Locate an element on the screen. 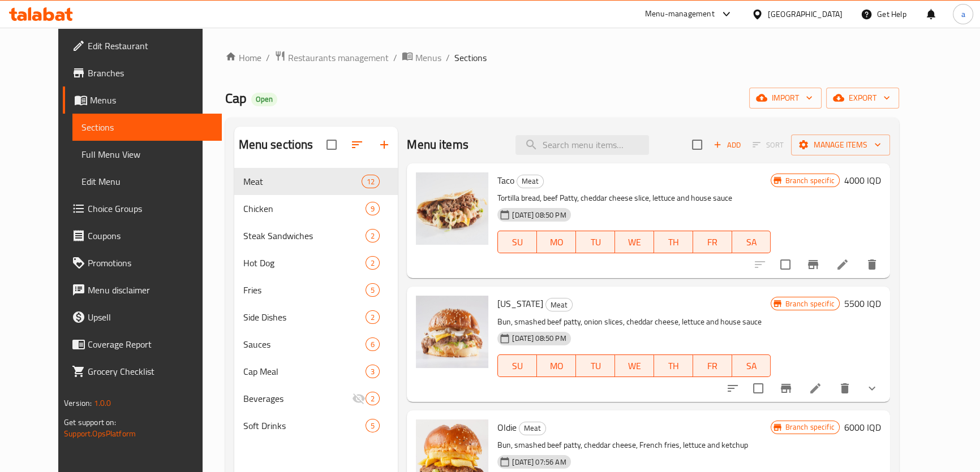 Image resolution: width=980 pixels, height=472 pixels. span: Select section first is located at coordinates (768, 144).